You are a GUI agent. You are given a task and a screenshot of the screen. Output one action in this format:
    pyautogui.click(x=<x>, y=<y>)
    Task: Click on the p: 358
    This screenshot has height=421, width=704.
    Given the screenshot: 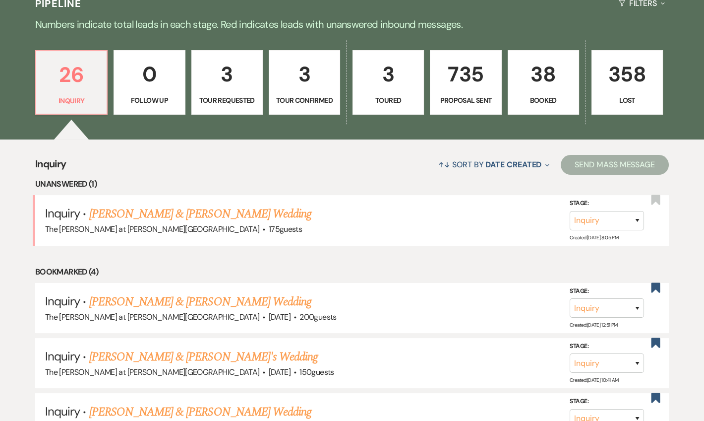 What is the action you would take?
    pyautogui.click(x=627, y=74)
    